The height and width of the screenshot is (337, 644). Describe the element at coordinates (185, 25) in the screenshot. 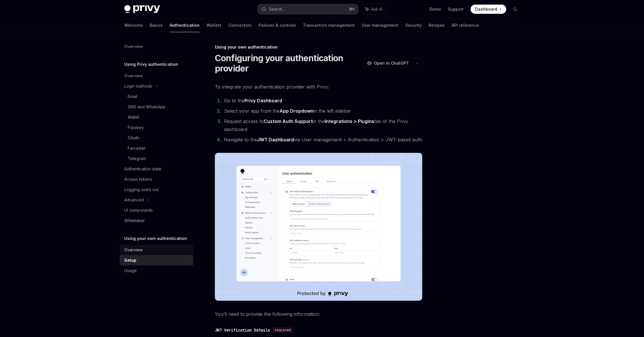

I see `a: Authentication` at that location.